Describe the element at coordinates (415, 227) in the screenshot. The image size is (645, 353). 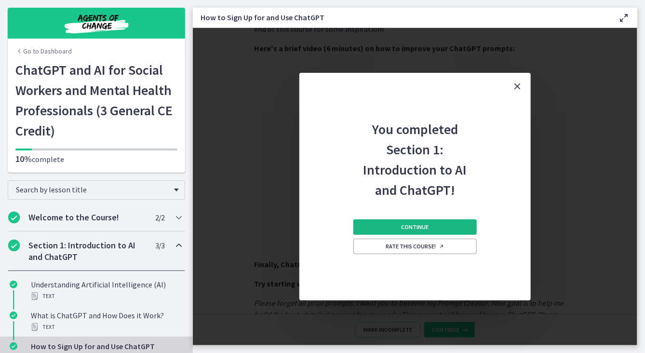
I see `button: Continue` at that location.